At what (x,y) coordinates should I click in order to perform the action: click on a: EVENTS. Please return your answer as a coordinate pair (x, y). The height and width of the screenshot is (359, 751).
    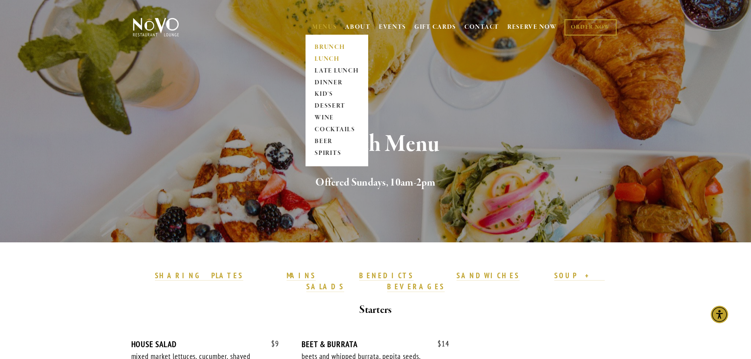
    Looking at the image, I should click on (392, 27).